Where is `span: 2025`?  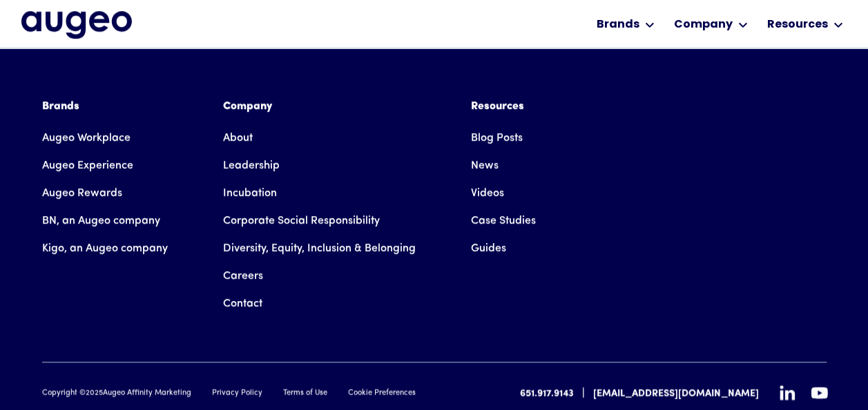
span: 2025 is located at coordinates (94, 392).